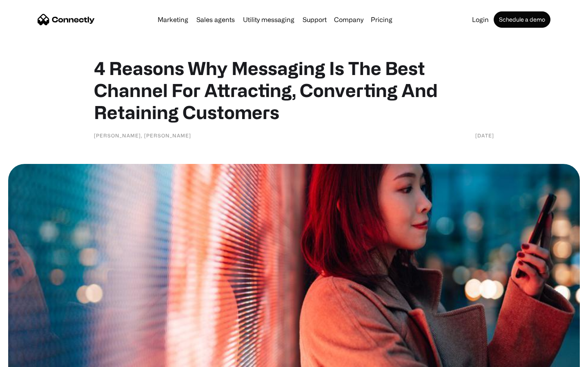 Image resolution: width=588 pixels, height=367 pixels. What do you see at coordinates (315, 20) in the screenshot?
I see `a: Support` at bounding box center [315, 20].